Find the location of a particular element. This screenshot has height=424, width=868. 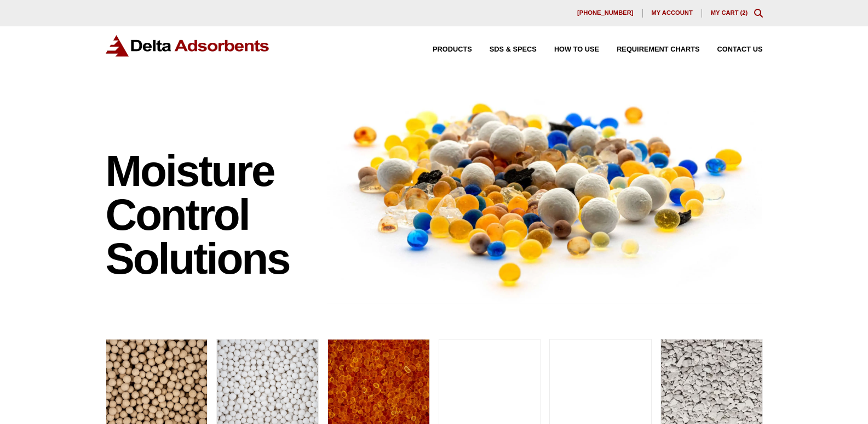

span: Requirement Charts is located at coordinates (658, 49).